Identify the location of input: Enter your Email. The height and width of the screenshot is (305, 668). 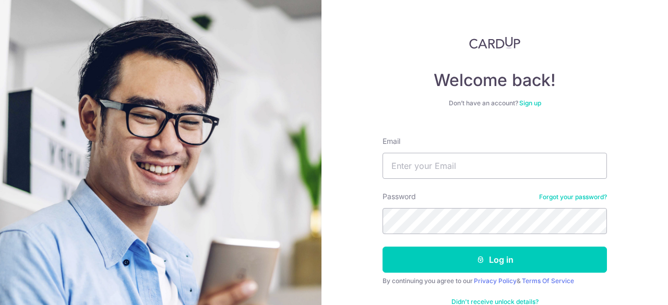
(494, 166).